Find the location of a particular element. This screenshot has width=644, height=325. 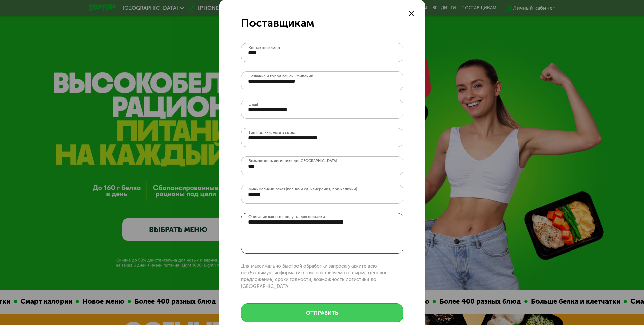

label: Минимальный заказ (кол-во и ед. измерения, при наличии) is located at coordinates (302, 190).